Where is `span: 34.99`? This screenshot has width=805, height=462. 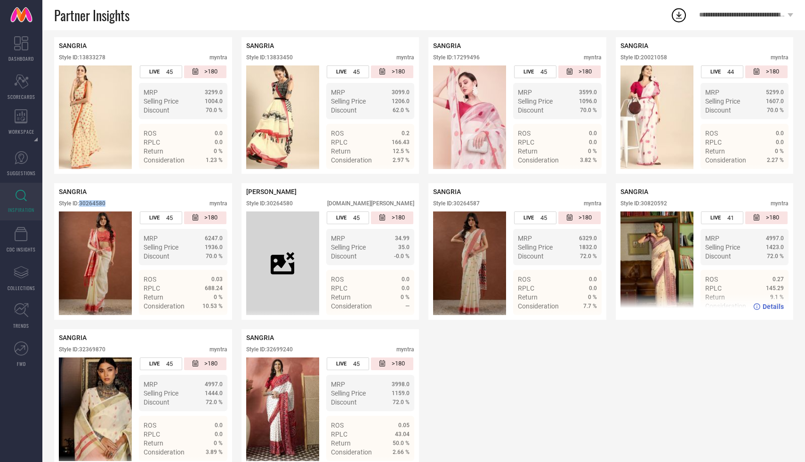
span: 34.99 is located at coordinates (402, 238).